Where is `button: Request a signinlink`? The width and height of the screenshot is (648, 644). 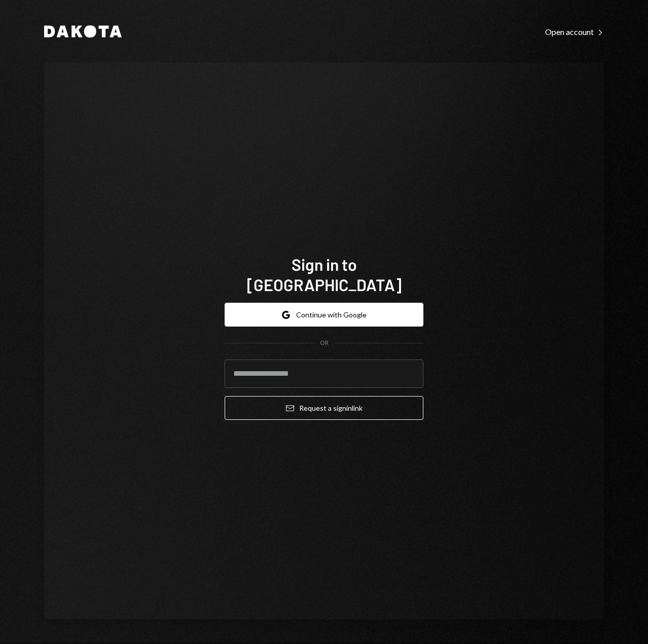 button: Request a signinlink is located at coordinates (324, 408).